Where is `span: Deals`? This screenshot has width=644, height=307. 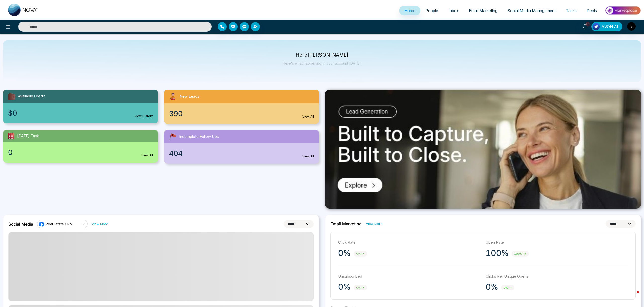
span: Deals is located at coordinates (592, 11).